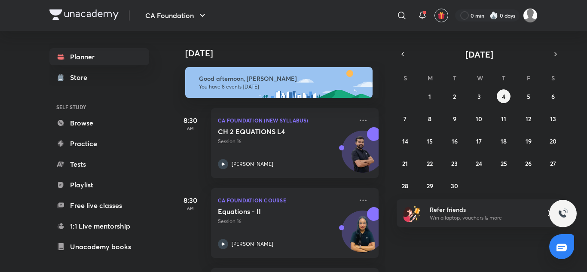  I want to click on a: Tests, so click(99, 164).